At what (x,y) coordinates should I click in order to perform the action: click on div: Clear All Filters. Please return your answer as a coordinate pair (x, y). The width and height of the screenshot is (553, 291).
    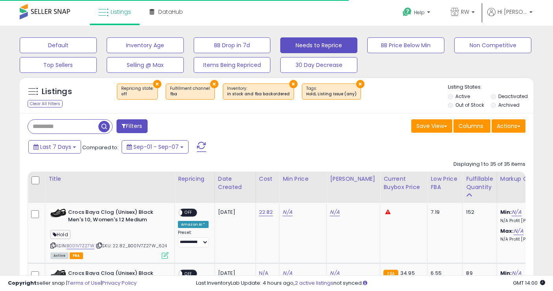
    Looking at the image, I should click on (45, 103).